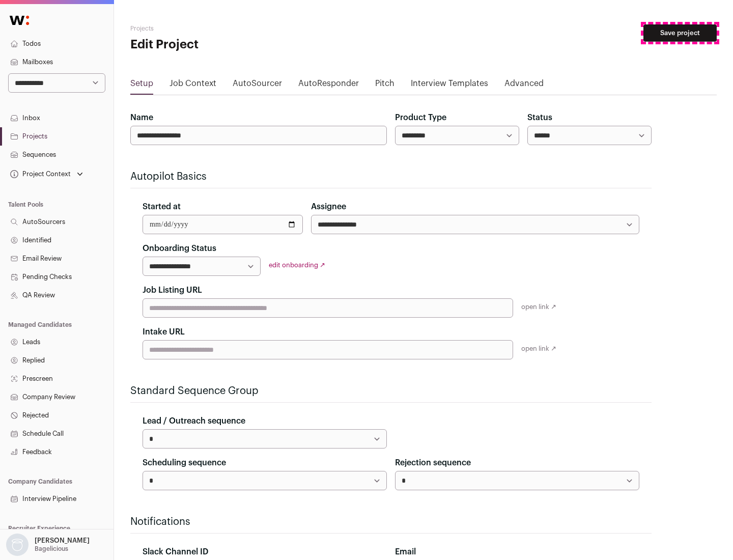  What do you see at coordinates (433, 463) in the screenshot?
I see `label: Rejection sequence` at bounding box center [433, 463].